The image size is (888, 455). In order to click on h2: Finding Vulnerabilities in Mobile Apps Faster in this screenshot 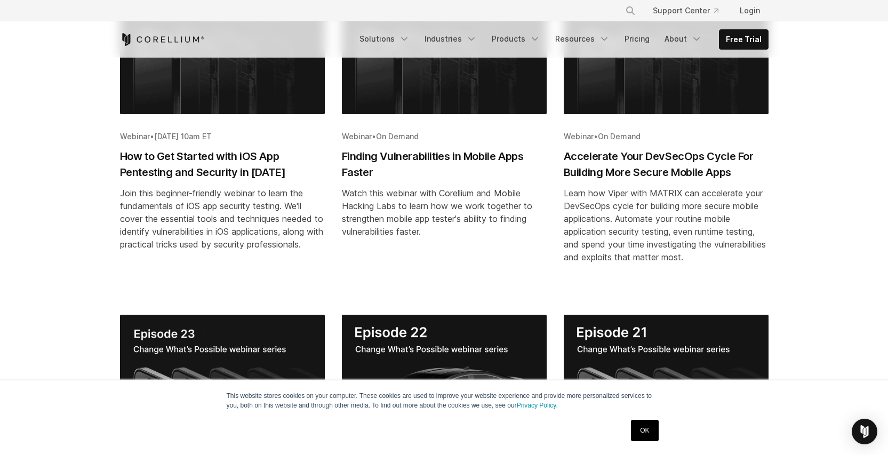, I will do `click(444, 164)`.